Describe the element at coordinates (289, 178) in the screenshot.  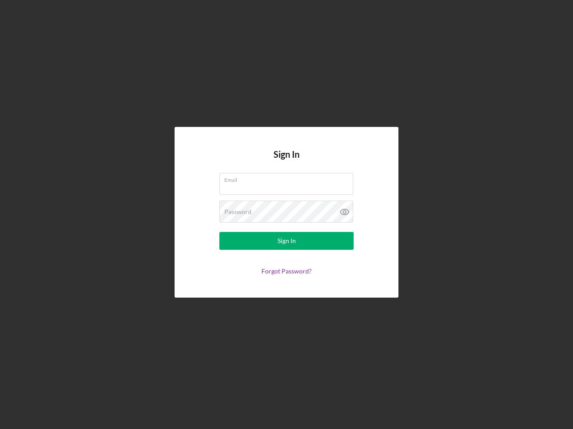
I see `label: Email` at that location.